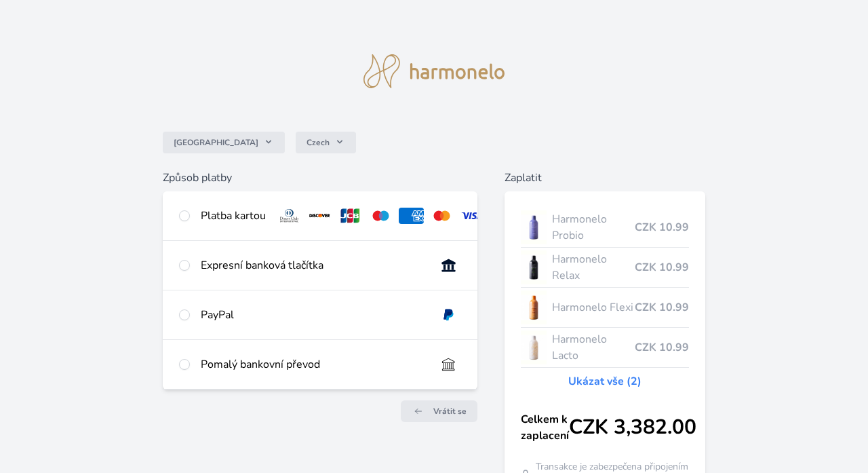  What do you see at coordinates (289, 216) in the screenshot?
I see `img: diners.svg` at bounding box center [289, 216].